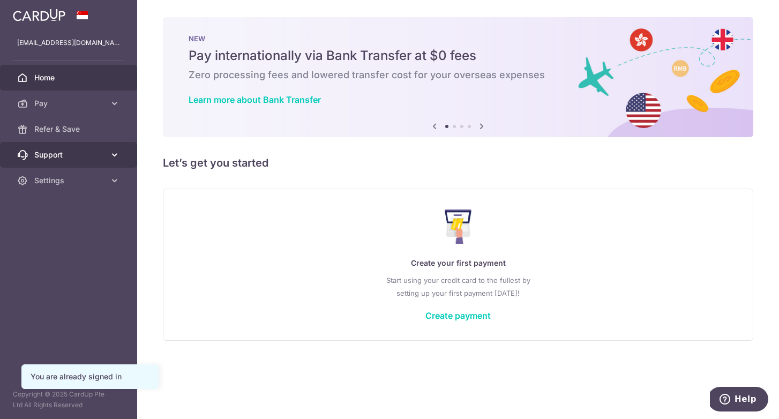  I want to click on div: You are already signed in, so click(90, 377).